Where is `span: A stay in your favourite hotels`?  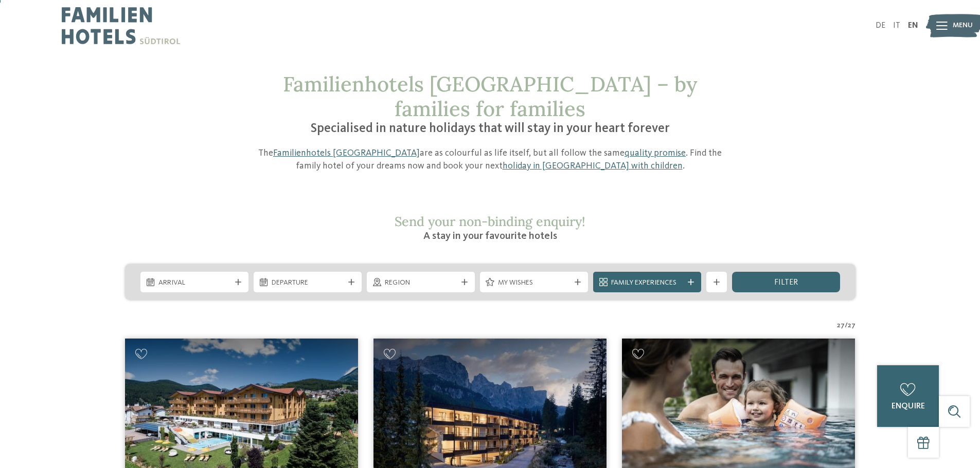 span: A stay in your favourite hotels is located at coordinates (490, 236).